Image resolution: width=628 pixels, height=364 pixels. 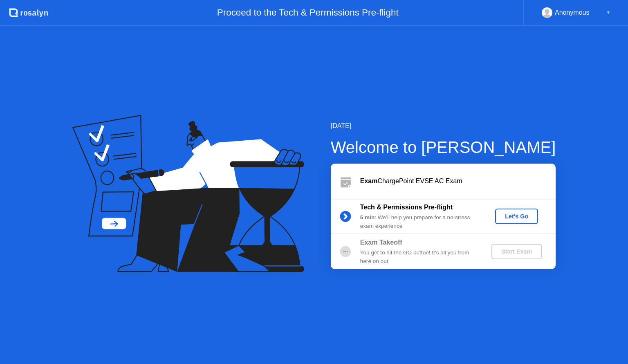 I want to click on div: Anonymous, so click(x=572, y=12).